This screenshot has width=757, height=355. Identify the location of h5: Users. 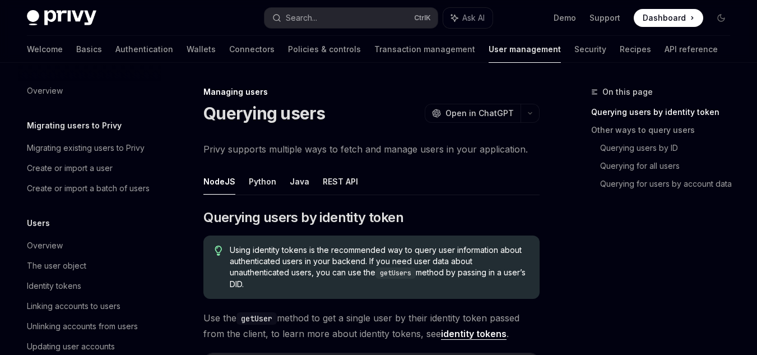
(38, 223).